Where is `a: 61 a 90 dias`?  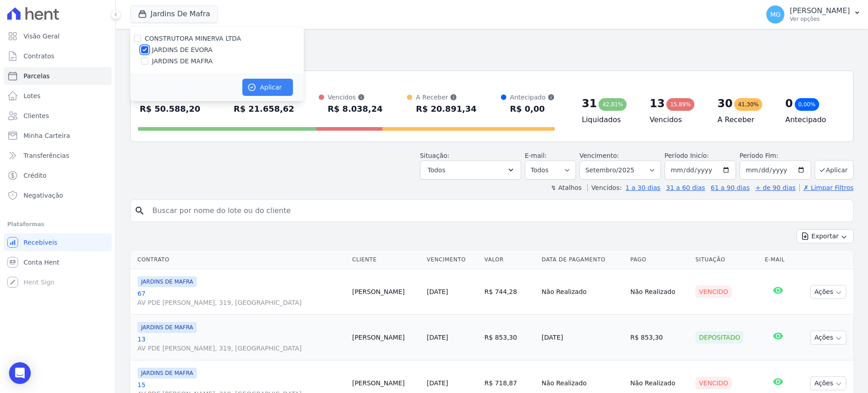
a: 61 a 90 dias is located at coordinates (731, 188).